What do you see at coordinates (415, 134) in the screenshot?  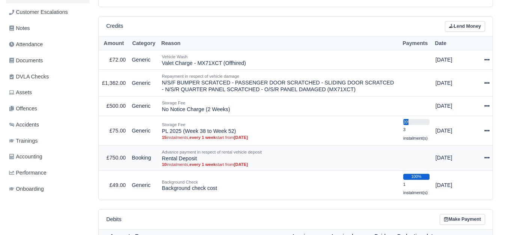 I see `small: 3 instalment(s)` at bounding box center [415, 134].